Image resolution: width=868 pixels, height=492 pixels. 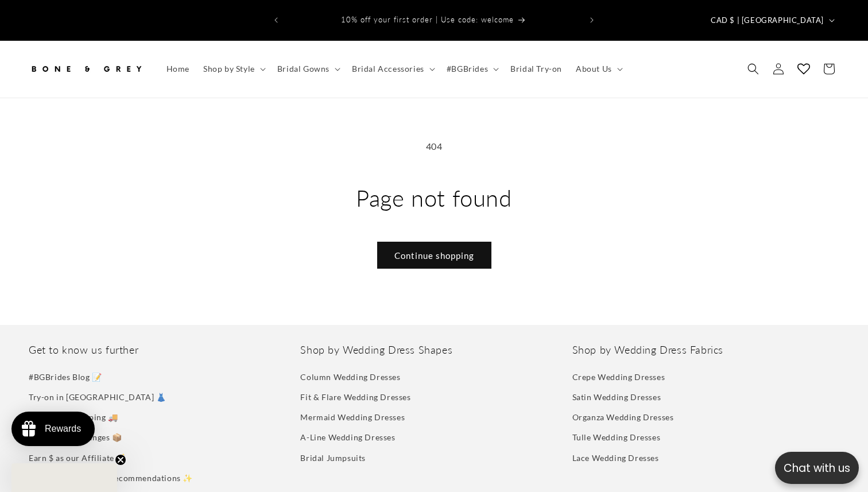 What do you see at coordinates (74, 417) in the screenshot?
I see `a: Delivery & Shipping 🚚` at bounding box center [74, 417].